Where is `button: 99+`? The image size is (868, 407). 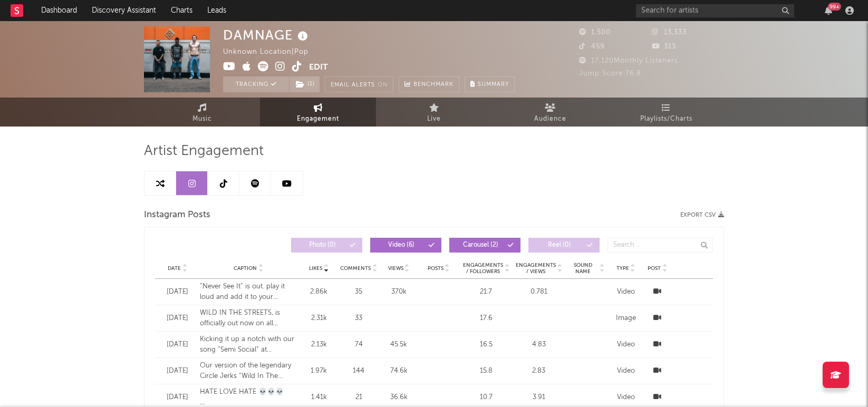 button: 99+ is located at coordinates (829, 10).